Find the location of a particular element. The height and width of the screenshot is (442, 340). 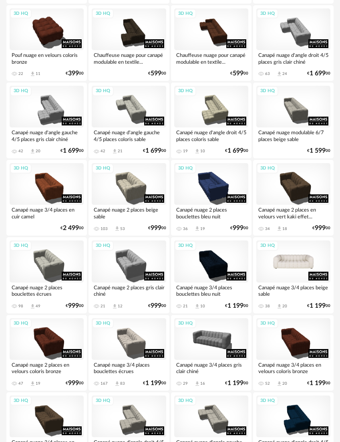

div: 20 is located at coordinates (285, 306).